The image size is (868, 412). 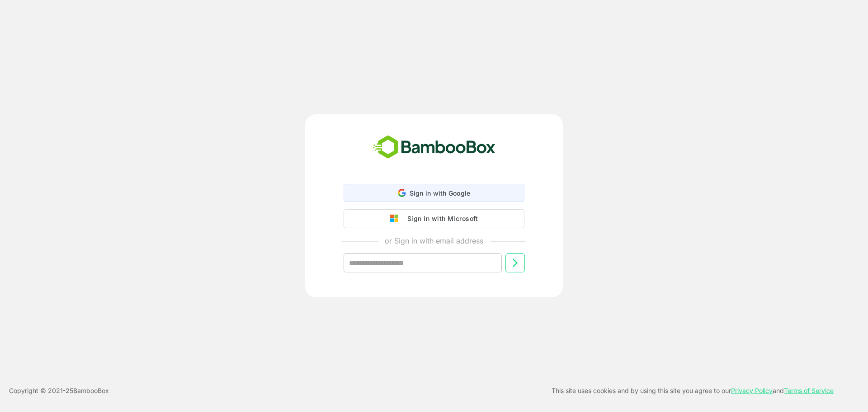 I want to click on button: Sign in with Microsoft, so click(x=434, y=218).